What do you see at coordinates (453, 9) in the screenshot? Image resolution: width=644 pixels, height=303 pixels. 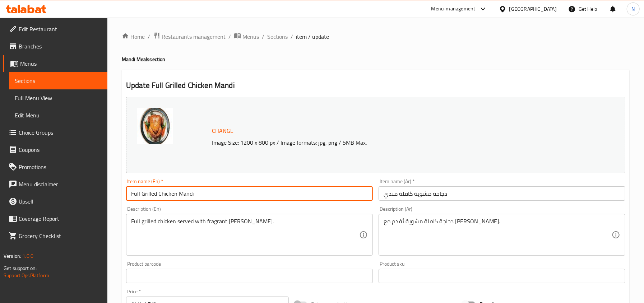 I see `div: Menu-management` at bounding box center [453, 9].